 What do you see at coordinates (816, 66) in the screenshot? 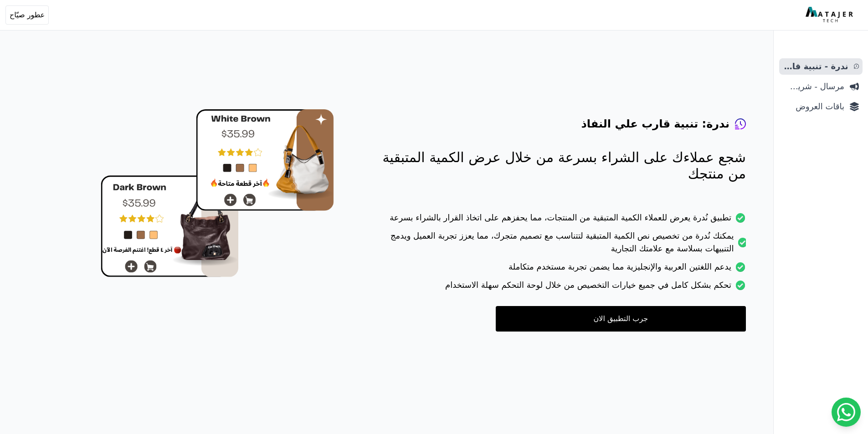
I see `span: ندرة - تنبية قارب علي النفاذ` at bounding box center [816, 66].